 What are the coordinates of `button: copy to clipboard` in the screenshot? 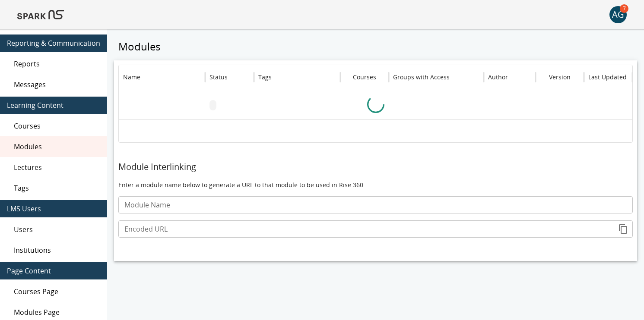 It's located at (623, 229).